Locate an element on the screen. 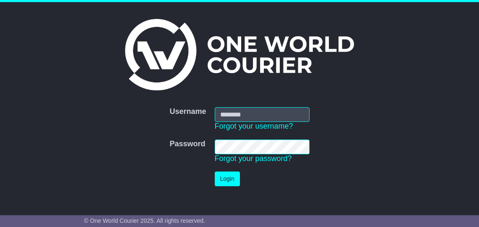 This screenshot has width=479, height=227. a: Forgot your username? is located at coordinates (254, 126).